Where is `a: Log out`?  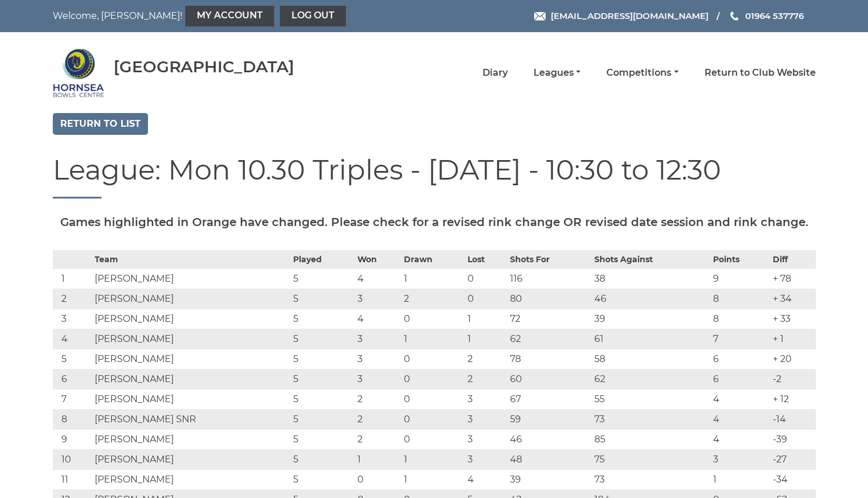 a: Log out is located at coordinates (313, 16).